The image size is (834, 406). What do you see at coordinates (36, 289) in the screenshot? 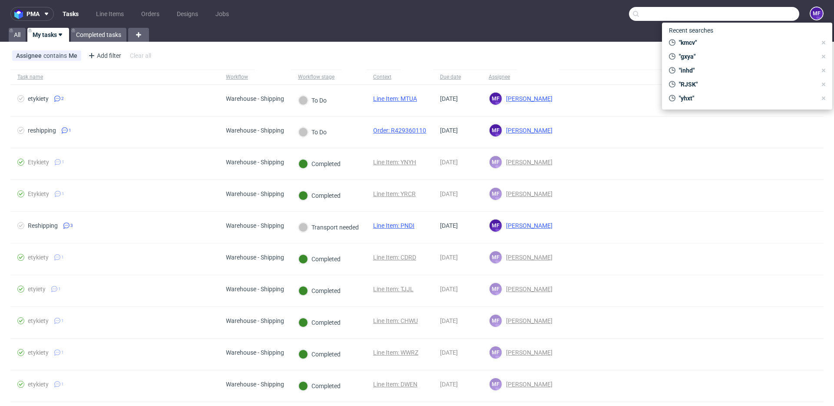
I see `div: etyiety` at bounding box center [36, 289].